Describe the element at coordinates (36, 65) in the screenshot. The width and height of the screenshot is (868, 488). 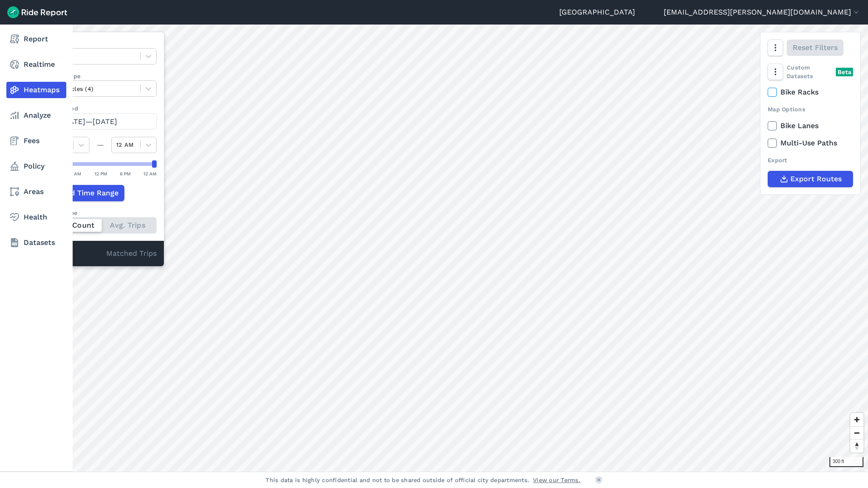
I see `a: Realtime` at that location.